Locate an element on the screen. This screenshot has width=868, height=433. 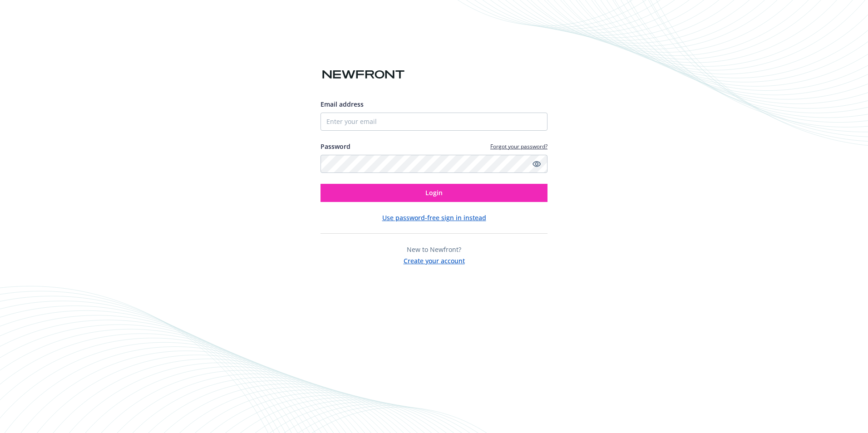
button: Create your account is located at coordinates (434, 260).